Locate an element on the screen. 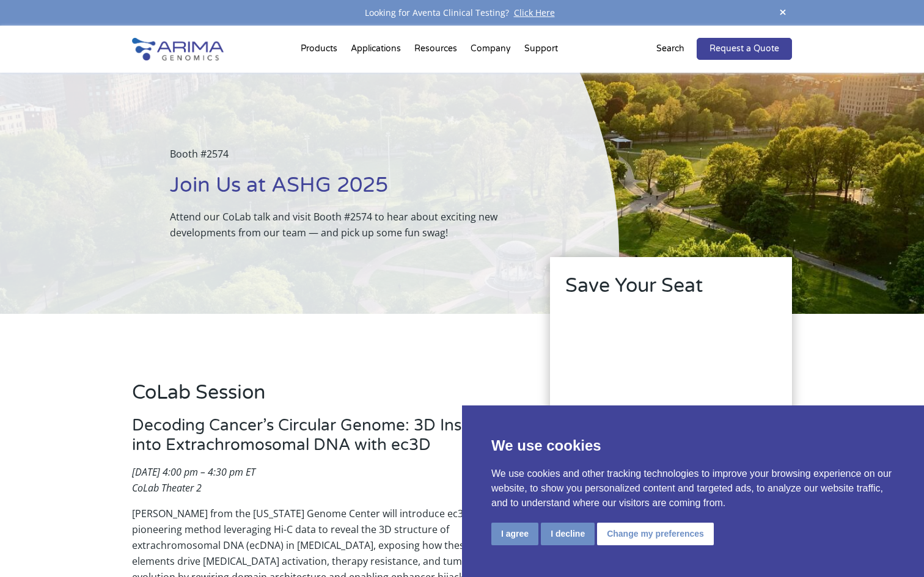 The width and height of the screenshot is (924, 577). div: Looking for Aventa Clinical Testing? is located at coordinates (462, 13).